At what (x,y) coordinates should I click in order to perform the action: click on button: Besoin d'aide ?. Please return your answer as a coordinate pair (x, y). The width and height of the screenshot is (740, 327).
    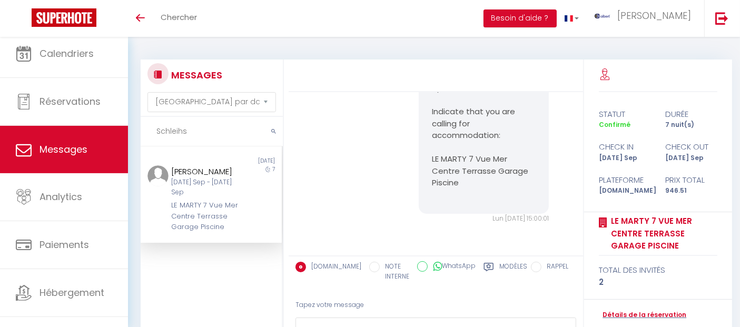
    Looking at the image, I should click on (520, 18).